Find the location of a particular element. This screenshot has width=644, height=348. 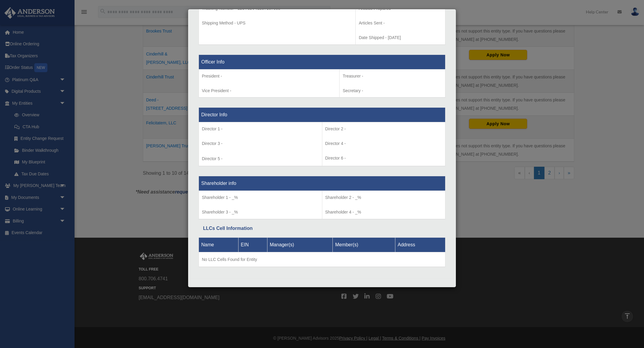

p: Vice President - is located at coordinates (269, 91).